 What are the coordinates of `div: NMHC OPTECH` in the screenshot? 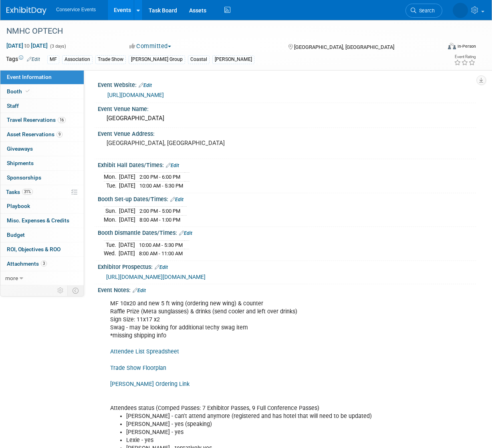 It's located at (220, 31).